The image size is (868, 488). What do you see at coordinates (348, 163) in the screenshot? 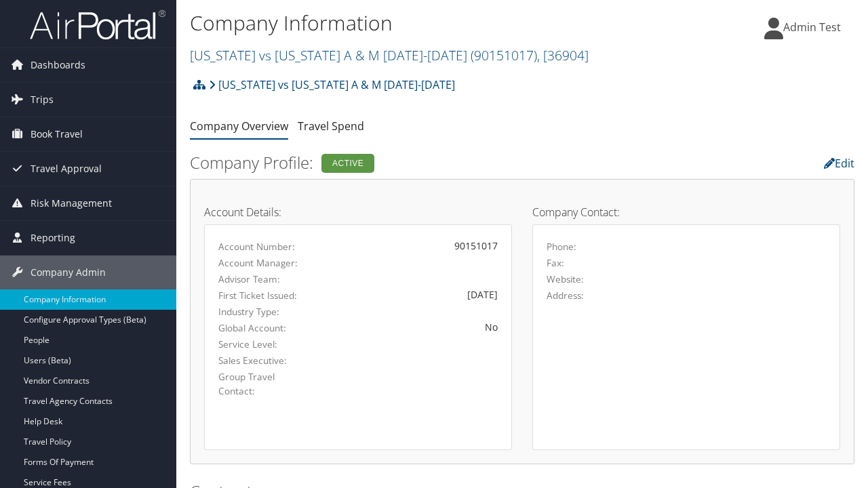
I see `div: Active` at bounding box center [348, 163].